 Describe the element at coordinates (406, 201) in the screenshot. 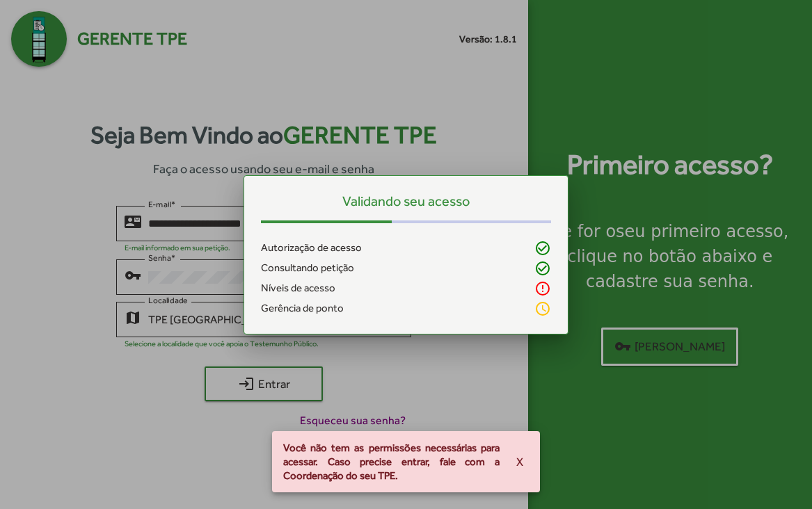

I see `h5: Validando seu acesso` at that location.